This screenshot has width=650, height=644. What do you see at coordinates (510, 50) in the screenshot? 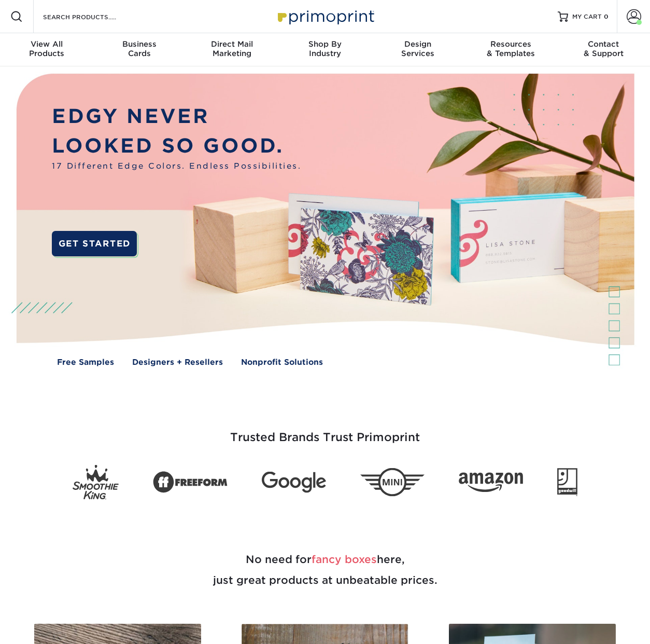
I see `a: Resources& Templates` at bounding box center [510, 50].